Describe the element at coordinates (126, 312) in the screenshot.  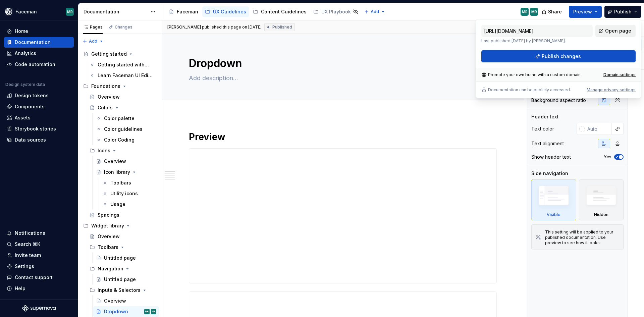
I see `a: DropdownMRMR` at that location.